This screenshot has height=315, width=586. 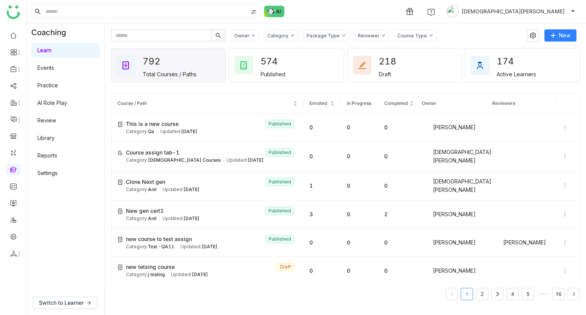 I want to click on div: 218, so click(x=393, y=61).